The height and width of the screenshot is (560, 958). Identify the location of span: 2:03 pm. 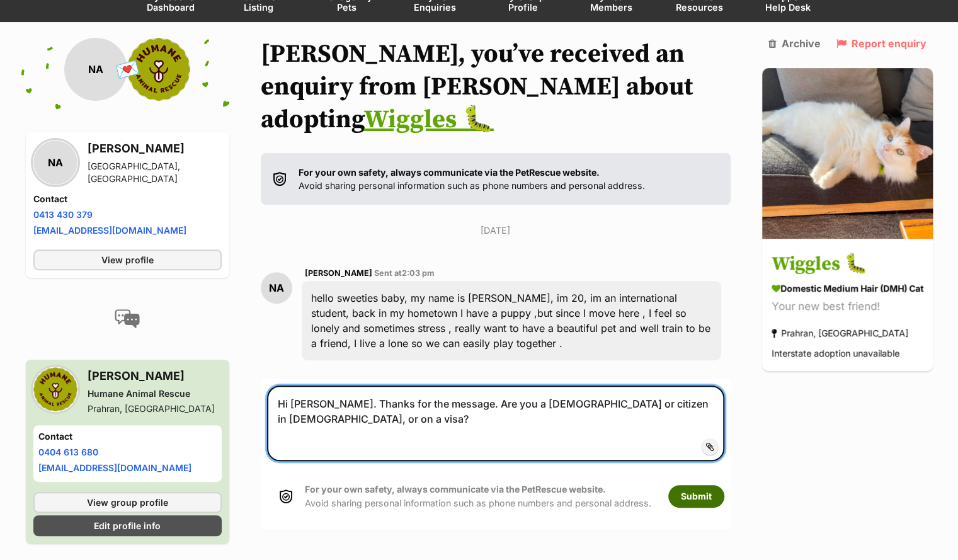
(418, 273).